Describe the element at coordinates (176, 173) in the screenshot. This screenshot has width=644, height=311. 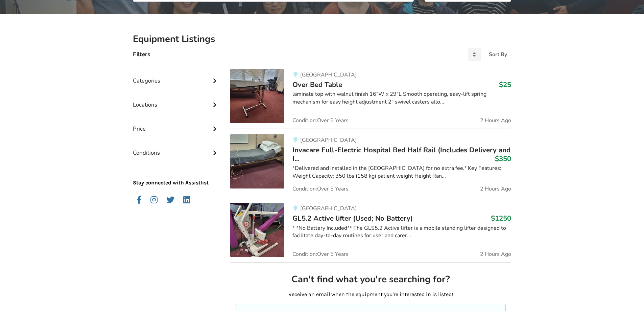
I see `p: Stay connected with Assistlist` at that location.